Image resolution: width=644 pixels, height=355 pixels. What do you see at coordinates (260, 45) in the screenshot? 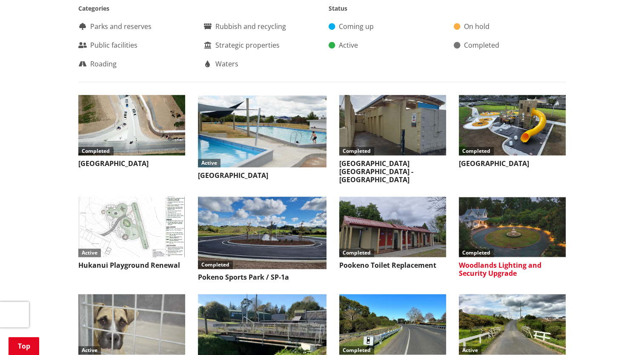
I see `div: Strategic properties` at bounding box center [260, 45].